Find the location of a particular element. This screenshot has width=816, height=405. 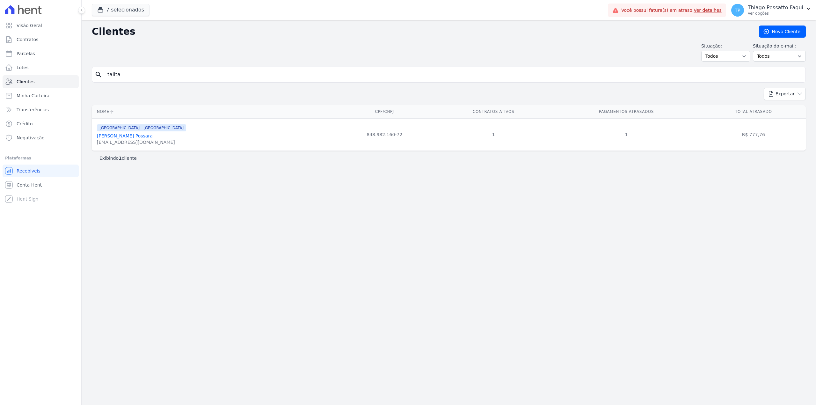

span: Visão Geral is located at coordinates (29, 26).